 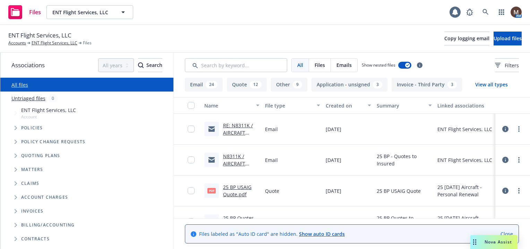 What do you see at coordinates (255, 85) in the screenshot?
I see `div: 12` at bounding box center [255, 85].